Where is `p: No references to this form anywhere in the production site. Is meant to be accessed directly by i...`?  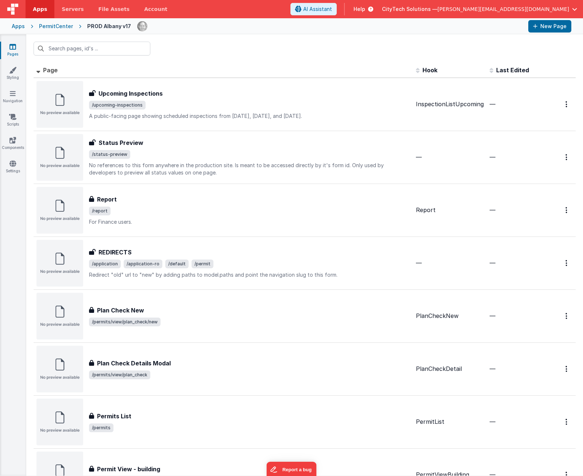
p: No references to this form anywhere in the production site. Is meant to be accessed directly by i... is located at coordinates (250, 169).